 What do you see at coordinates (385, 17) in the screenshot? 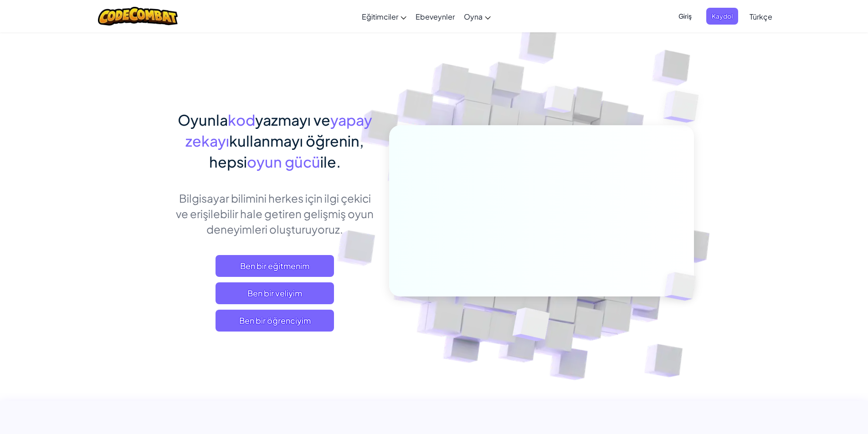
I see `a: Eğitimciler` at bounding box center [385, 17].